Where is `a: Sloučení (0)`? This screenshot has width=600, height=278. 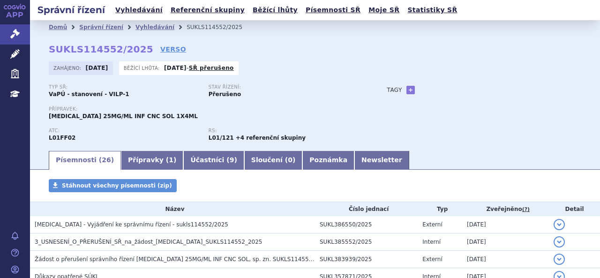
a: Sloučení (0) is located at coordinates (273, 160).